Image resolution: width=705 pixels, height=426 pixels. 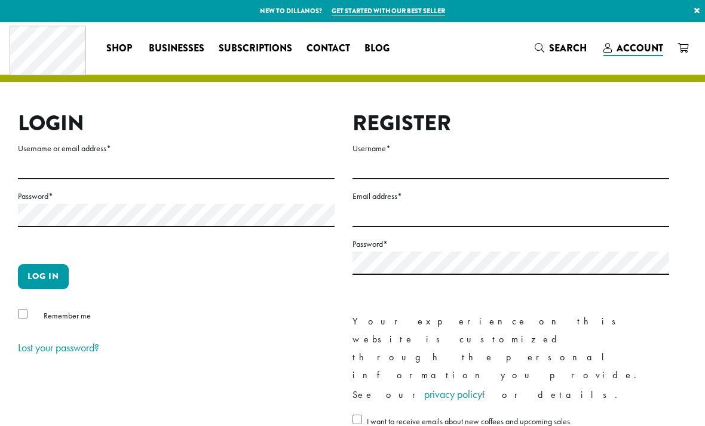 What do you see at coordinates (511, 148) in the screenshot?
I see `label: Username` at bounding box center [511, 148].